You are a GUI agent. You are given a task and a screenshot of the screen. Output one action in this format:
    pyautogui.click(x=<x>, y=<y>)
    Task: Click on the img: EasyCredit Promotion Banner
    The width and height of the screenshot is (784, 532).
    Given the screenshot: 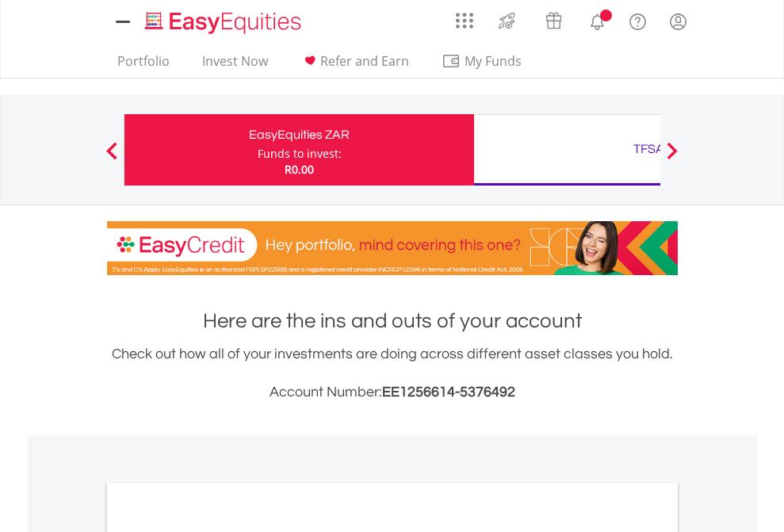 What is the action you would take?
    pyautogui.click(x=392, y=248)
    